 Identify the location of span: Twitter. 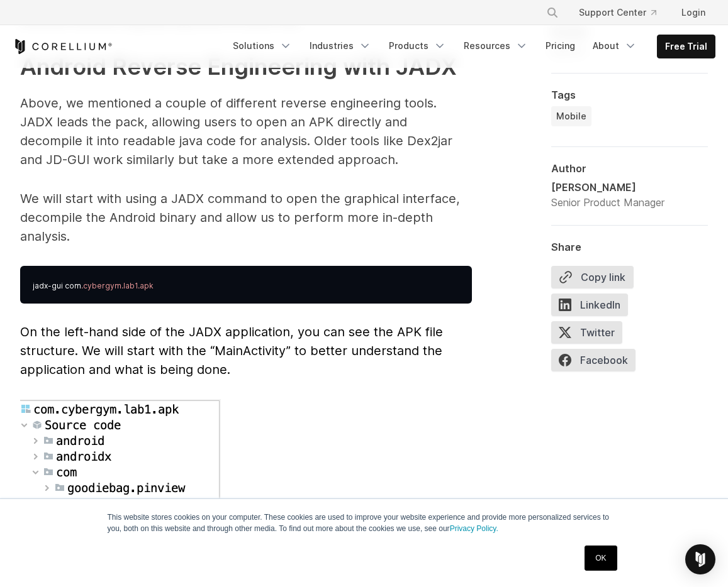
(586, 333).